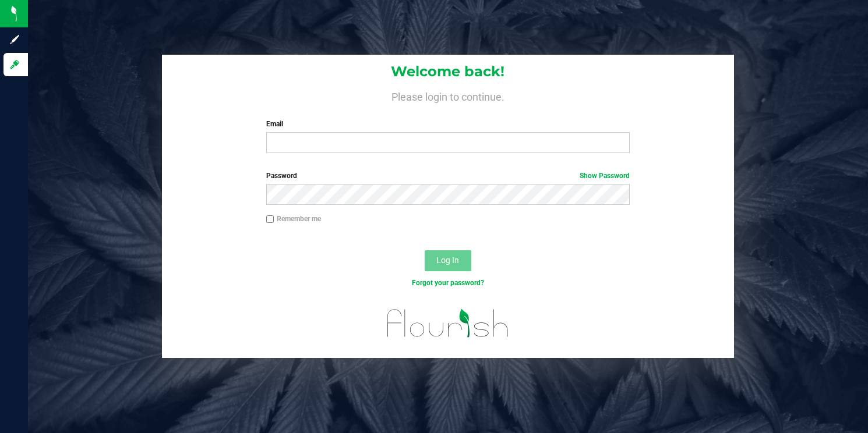  What do you see at coordinates (281, 176) in the screenshot?
I see `span: Password` at bounding box center [281, 176].